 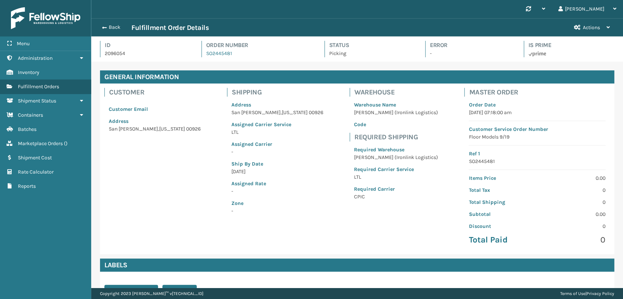 I want to click on span: Administration, so click(x=35, y=58).